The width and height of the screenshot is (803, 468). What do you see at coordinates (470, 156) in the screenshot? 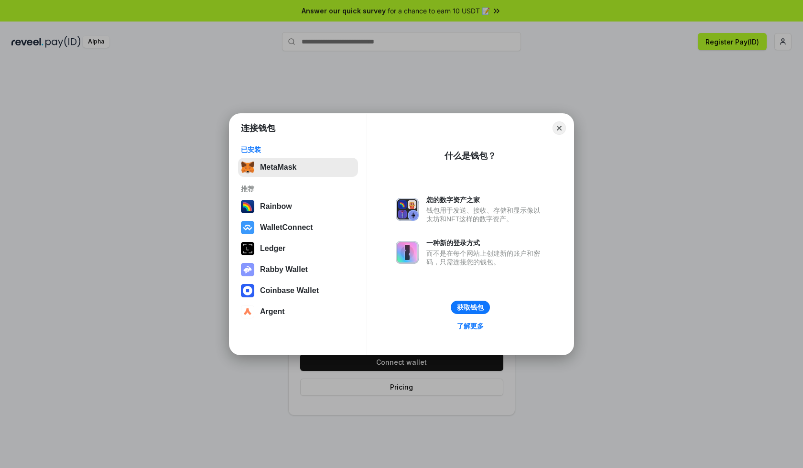
I see `div: 什么是钱包？` at bounding box center [470, 156].